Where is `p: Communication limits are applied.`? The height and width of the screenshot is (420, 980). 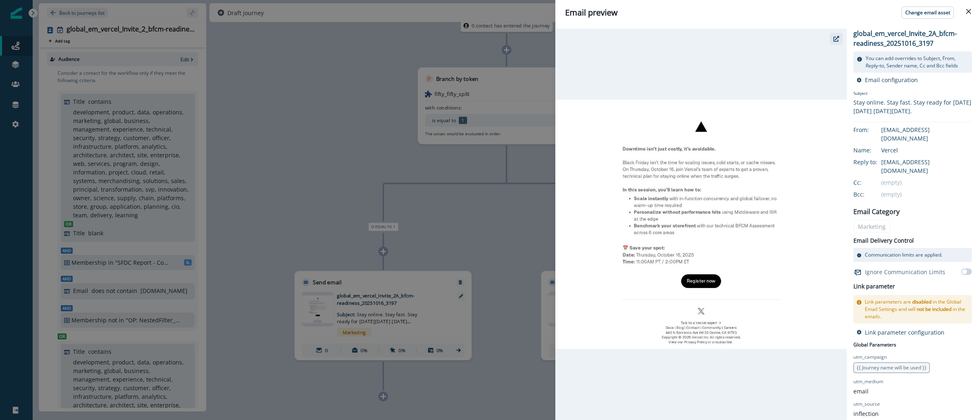
p: Communication limits are applied. is located at coordinates (904, 255).